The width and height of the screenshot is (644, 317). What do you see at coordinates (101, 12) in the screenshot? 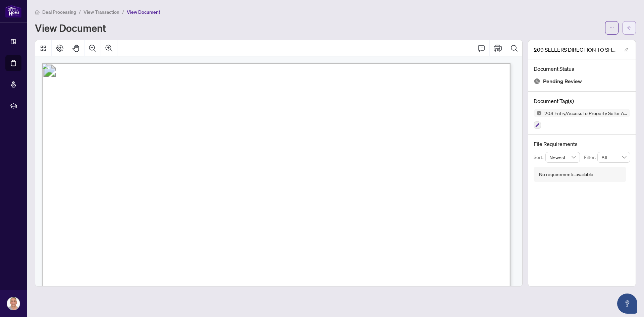
I see `span: View Transaction` at bounding box center [101, 12].